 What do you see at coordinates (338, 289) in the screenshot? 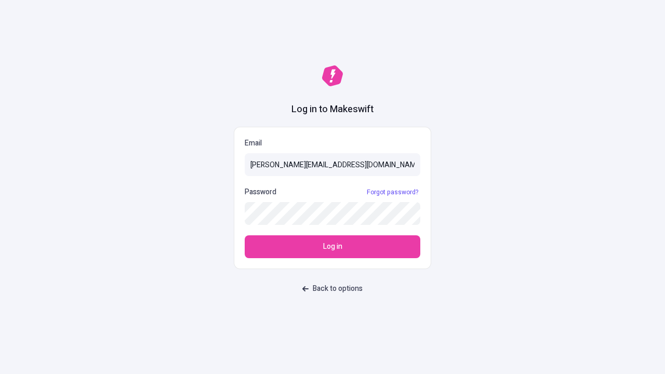
I see `span: Back to options` at bounding box center [338, 289].